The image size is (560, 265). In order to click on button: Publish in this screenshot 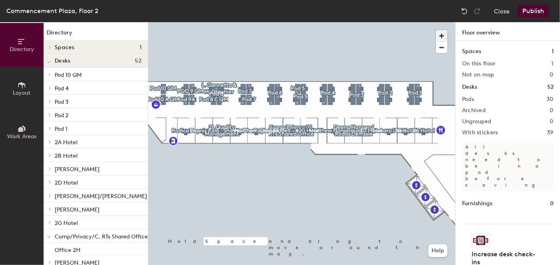, I will do `click(533, 11)`.